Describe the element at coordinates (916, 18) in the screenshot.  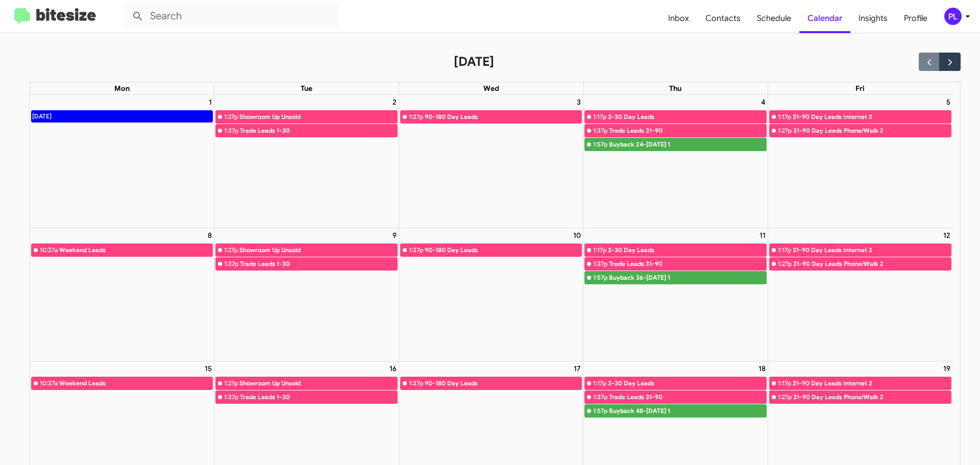
I see `a: Profile` at that location.